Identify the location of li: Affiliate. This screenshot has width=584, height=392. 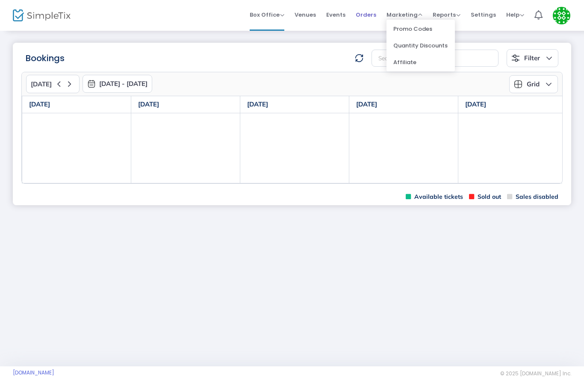
(421, 62).